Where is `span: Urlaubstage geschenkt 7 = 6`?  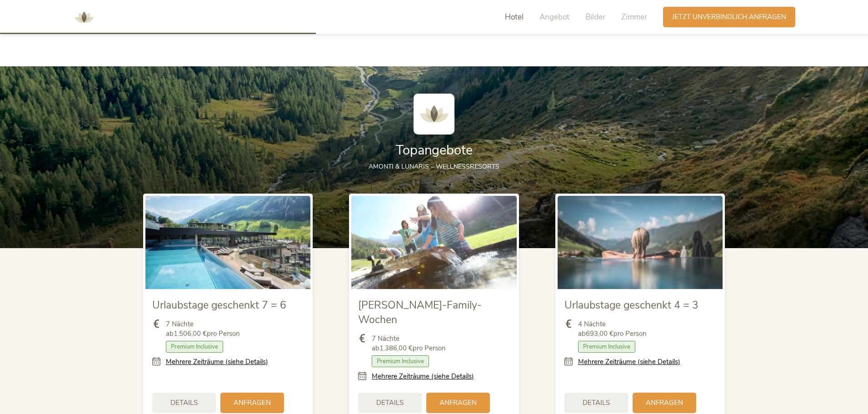 span: Urlaubstage geschenkt 7 = 6 is located at coordinates (219, 305).